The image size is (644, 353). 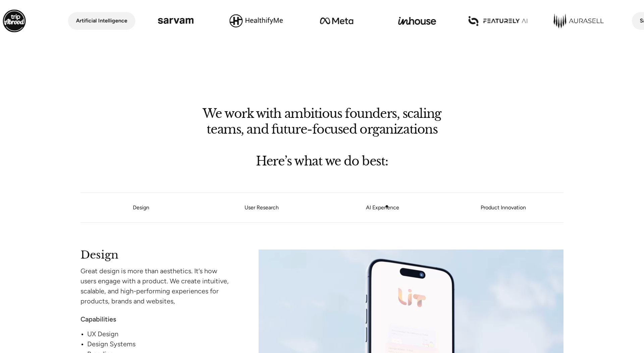 I want to click on a: Design, so click(x=141, y=207).